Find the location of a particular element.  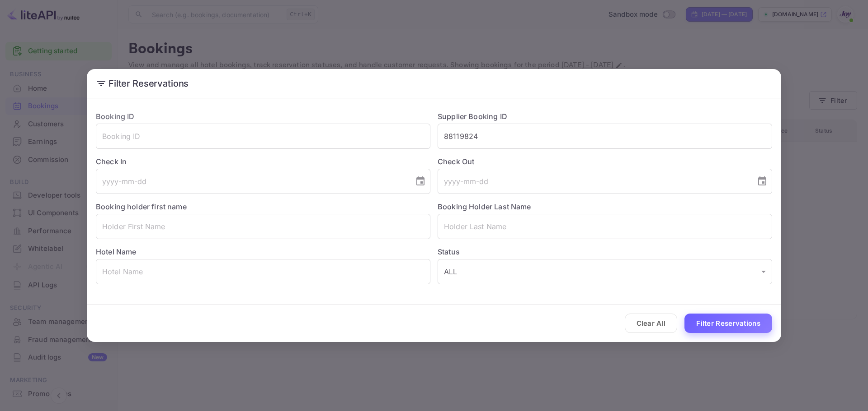

label: Booking holder first name is located at coordinates (141, 207).